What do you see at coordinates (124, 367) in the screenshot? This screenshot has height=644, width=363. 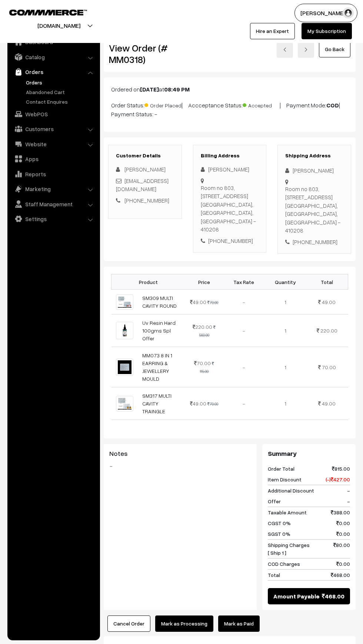 I see `img: 1701169114797-155634786.png` at bounding box center [124, 367].